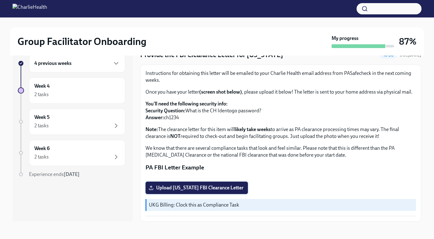  Describe the element at coordinates (281, 111) in the screenshot. I see `p: What is the CH Identogo password? ch1234` at that location.